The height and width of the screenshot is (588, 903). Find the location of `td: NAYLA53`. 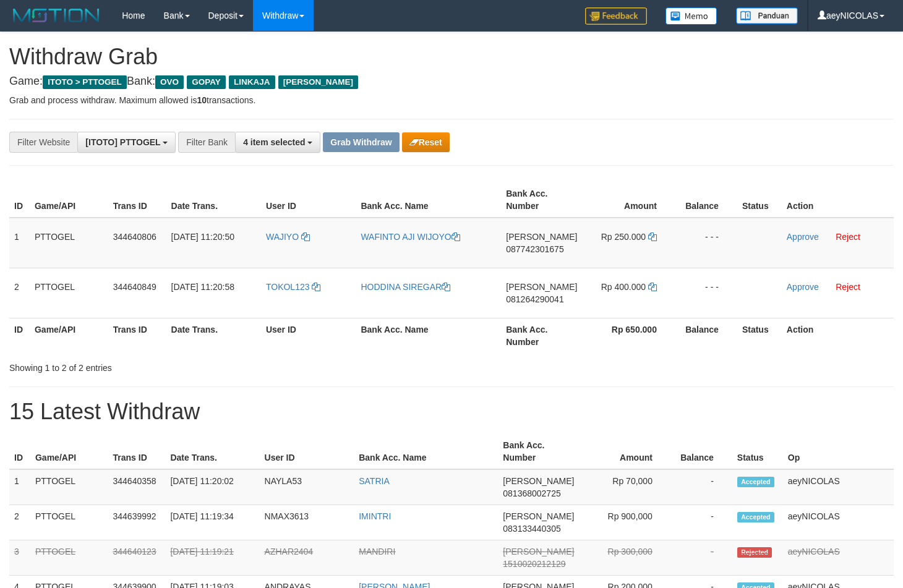

td: NAYLA53 is located at coordinates (307, 487).